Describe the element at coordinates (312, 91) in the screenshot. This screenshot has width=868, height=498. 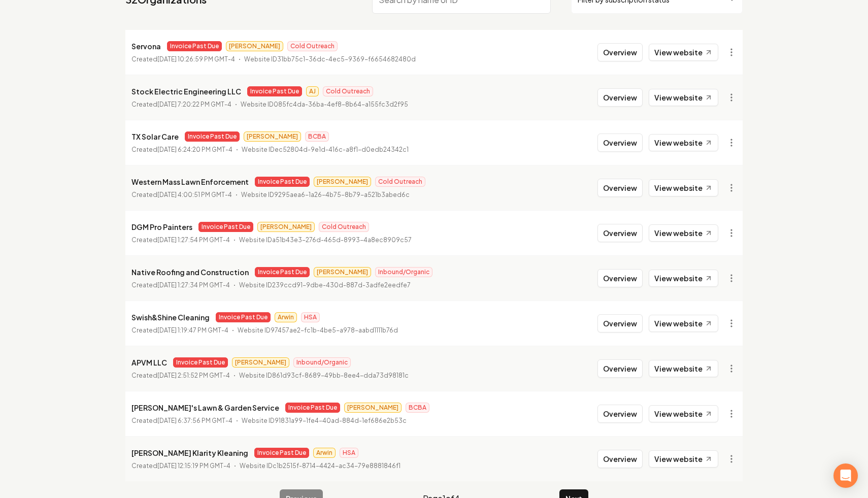
I see `span: AJ` at that location.